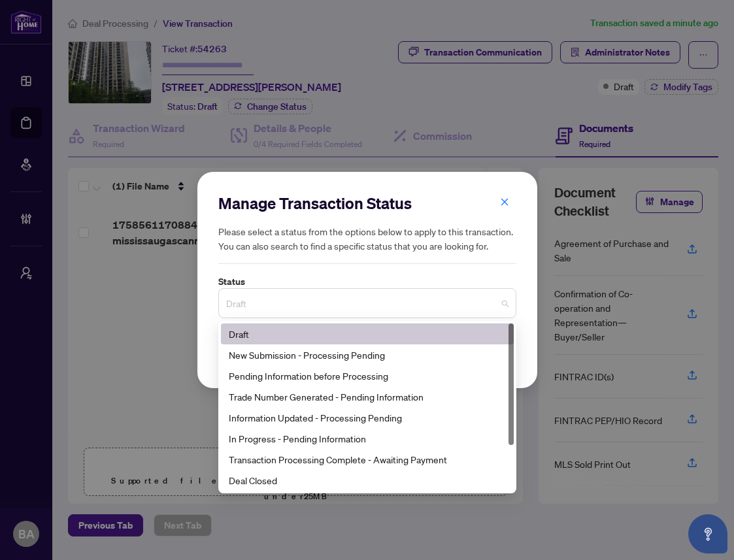 The height and width of the screenshot is (560, 734). Describe the element at coordinates (367, 438) in the screenshot. I see `div: In Progress - Pending Information` at that location.